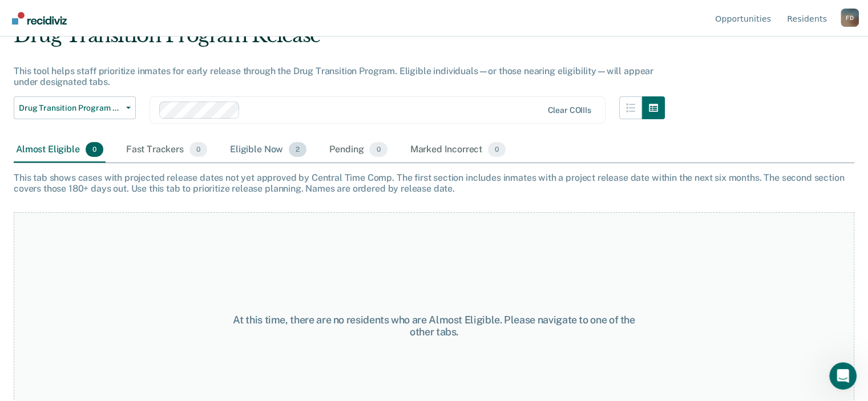 Image resolution: width=868 pixels, height=401 pixels. What do you see at coordinates (850, 18) in the screenshot?
I see `div: F D` at bounding box center [850, 18].